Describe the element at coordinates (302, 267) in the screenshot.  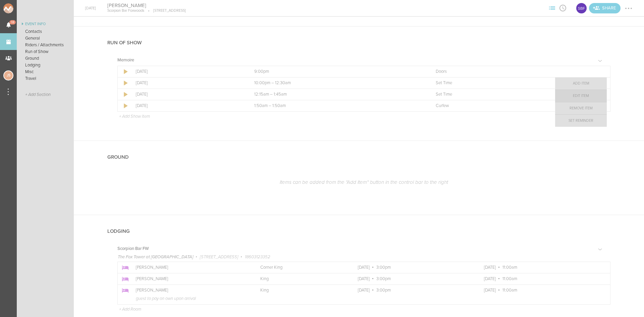
I see `p: Corner King` at that location.